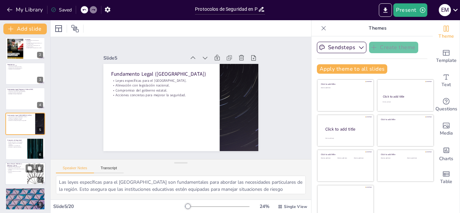  Describe the element at coordinates (25, 195) in the screenshot. I see `p: Garantizar un aprendizaje seguro.` at that location.